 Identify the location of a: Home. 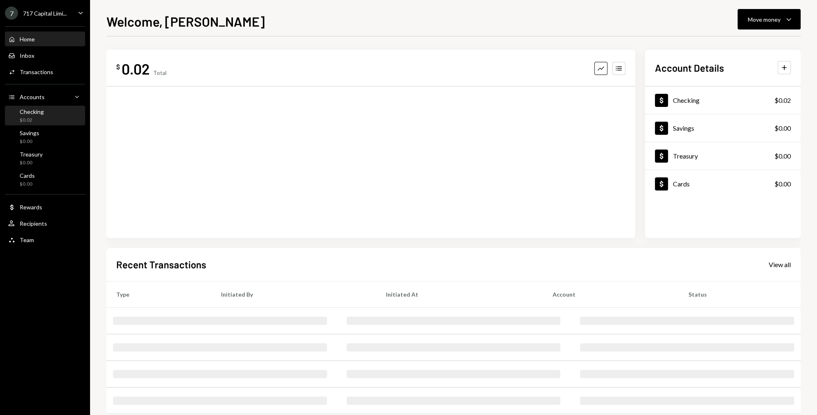
(45, 39).